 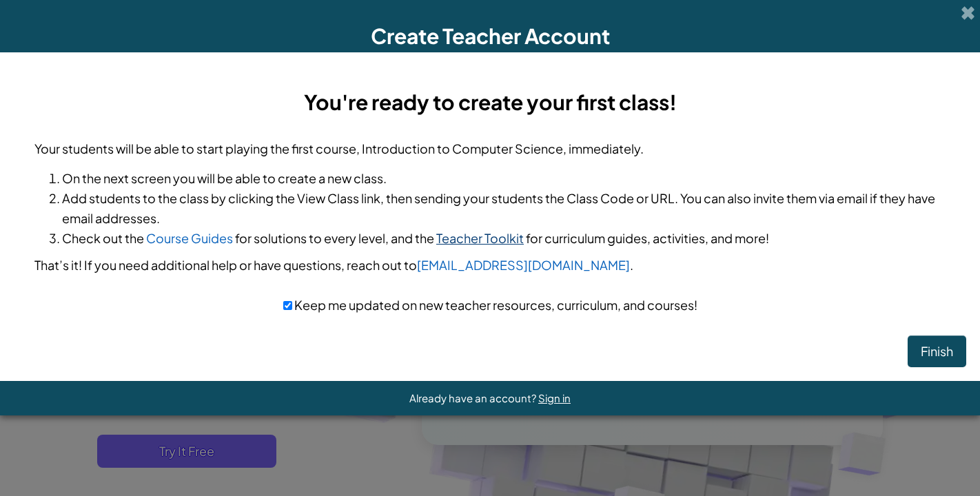 I want to click on li: Add students to the class by clicking the View Class link, then sending your students the Class C..., so click(x=504, y=208).